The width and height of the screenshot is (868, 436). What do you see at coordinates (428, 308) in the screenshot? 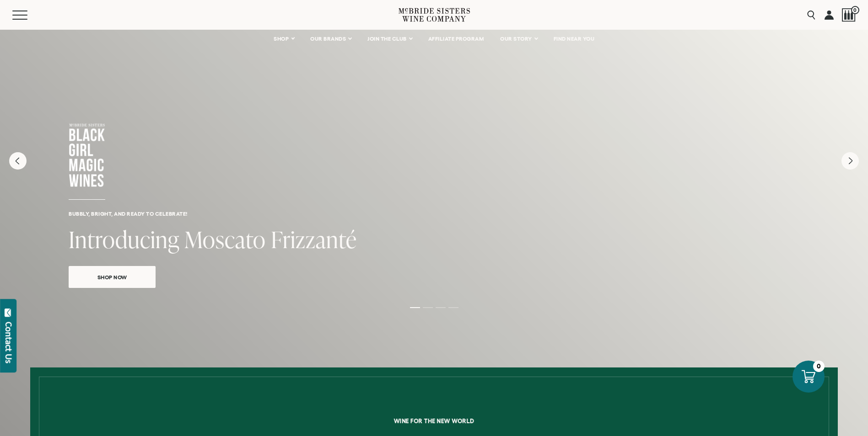
I see `li: Page dot 2` at bounding box center [428, 308].